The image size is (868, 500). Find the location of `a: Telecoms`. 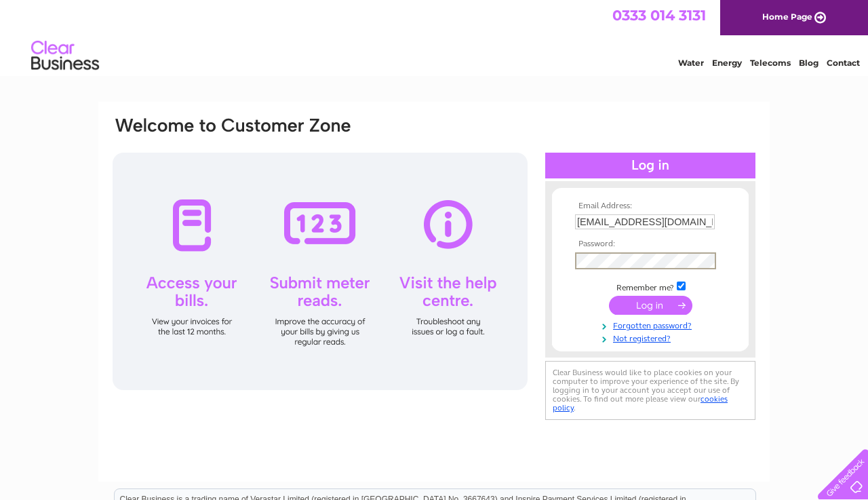

a: Telecoms is located at coordinates (770, 63).